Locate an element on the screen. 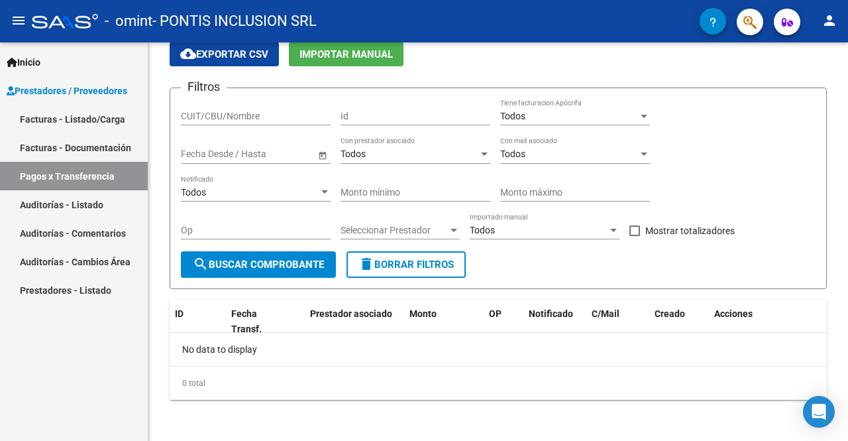 The width and height of the screenshot is (848, 441). span: Notificado is located at coordinates (550, 313).